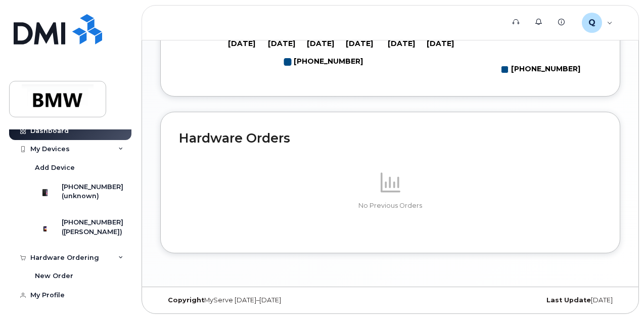 Image resolution: width=644 pixels, height=319 pixels. I want to click on div: QT84019, so click(597, 23).